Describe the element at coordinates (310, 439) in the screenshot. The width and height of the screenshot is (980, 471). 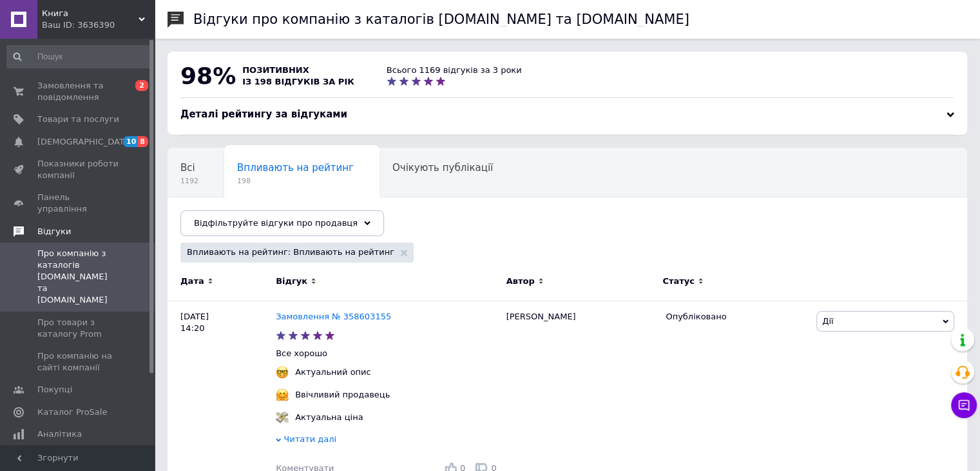
I see `span: Читати далі` at that location.